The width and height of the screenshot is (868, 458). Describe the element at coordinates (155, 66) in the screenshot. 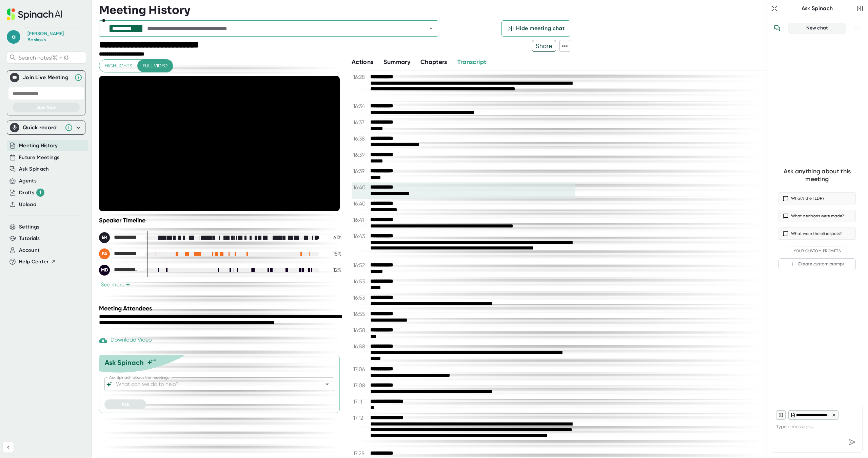

I see `span: Full video` at that location.